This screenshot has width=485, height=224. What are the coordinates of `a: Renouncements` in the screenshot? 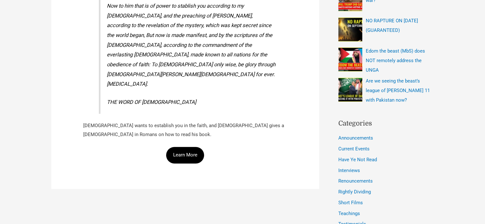 It's located at (355, 181).